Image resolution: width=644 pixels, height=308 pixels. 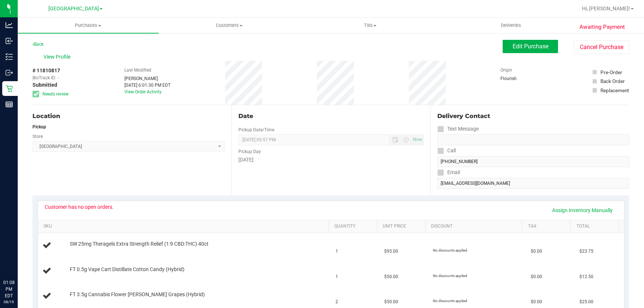 What do you see at coordinates (138, 70) in the screenshot?
I see `label: Last Modified` at bounding box center [138, 70].